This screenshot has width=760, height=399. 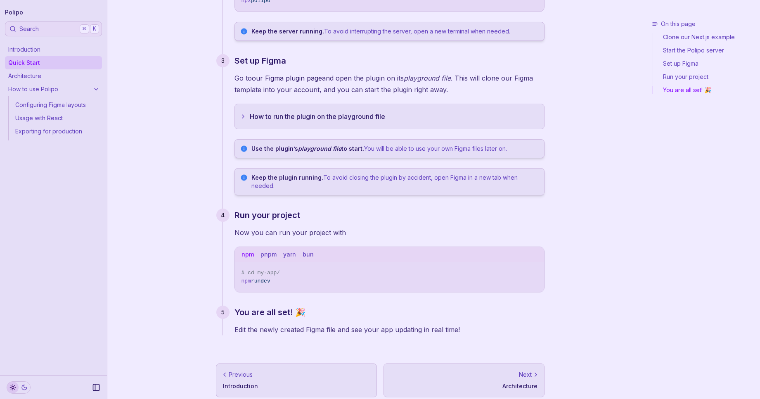 I want to click on p: To avoid interrupting the server, open a new terminal when needed., so click(x=395, y=31).